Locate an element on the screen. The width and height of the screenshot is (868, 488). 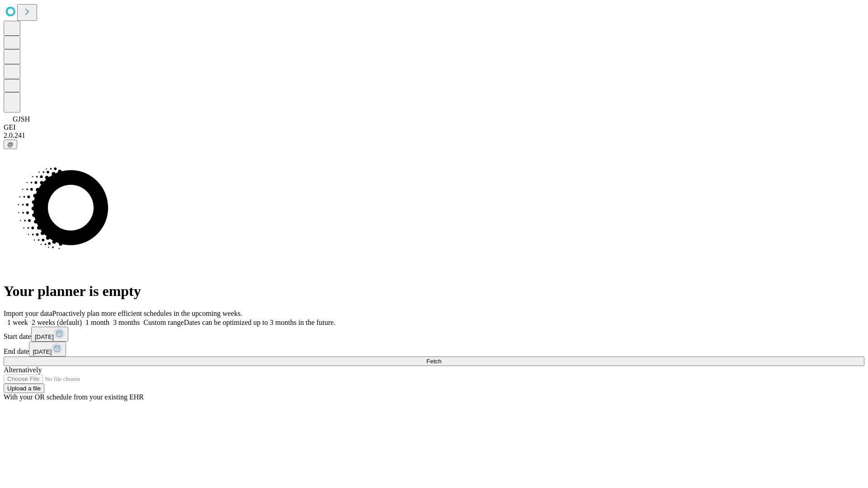
div: End date is located at coordinates (434, 349).